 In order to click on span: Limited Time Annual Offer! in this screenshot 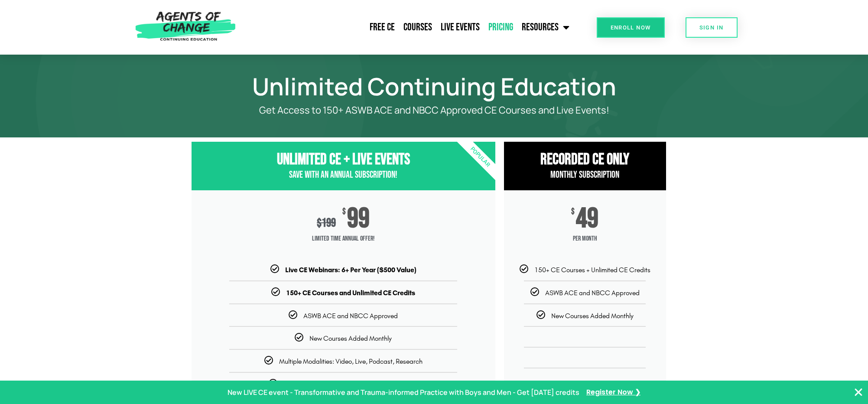, I will do `click(343, 239)`.